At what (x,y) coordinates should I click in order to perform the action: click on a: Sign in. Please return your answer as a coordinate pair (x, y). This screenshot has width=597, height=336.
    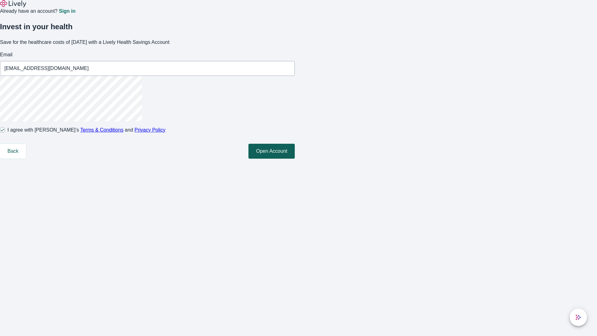
    Looking at the image, I should click on (67, 11).